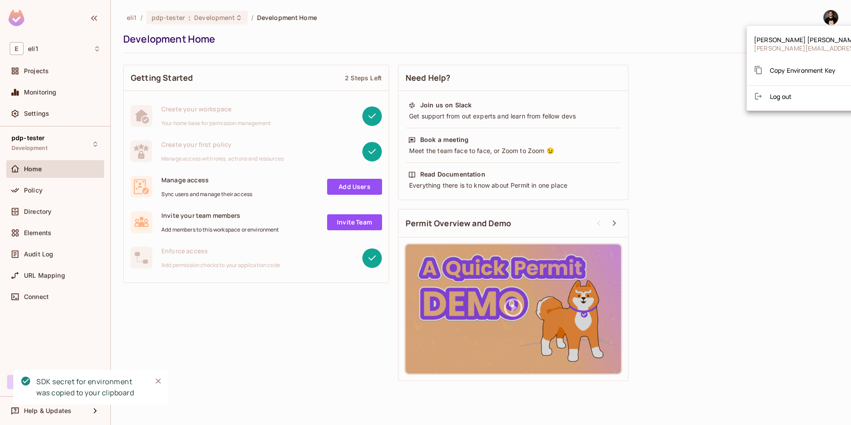 Image resolution: width=851 pixels, height=425 pixels. Describe the element at coordinates (158, 381) in the screenshot. I see `button: Close` at that location.